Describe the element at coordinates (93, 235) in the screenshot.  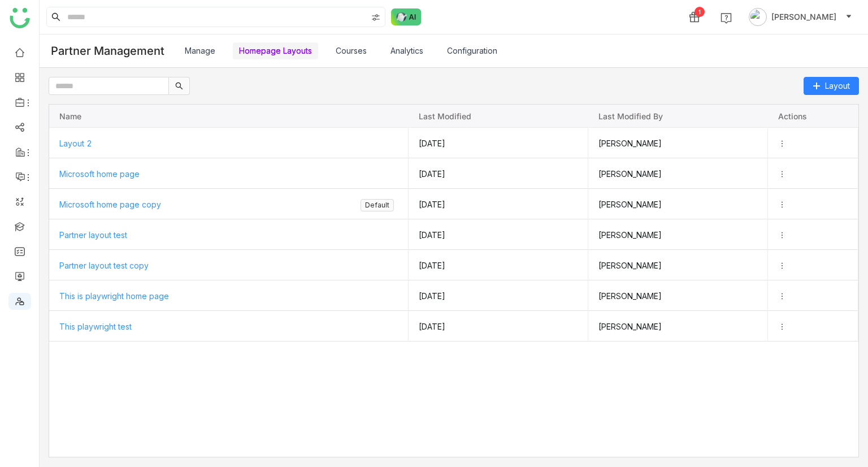
I see `span: Partner layout test` at that location.